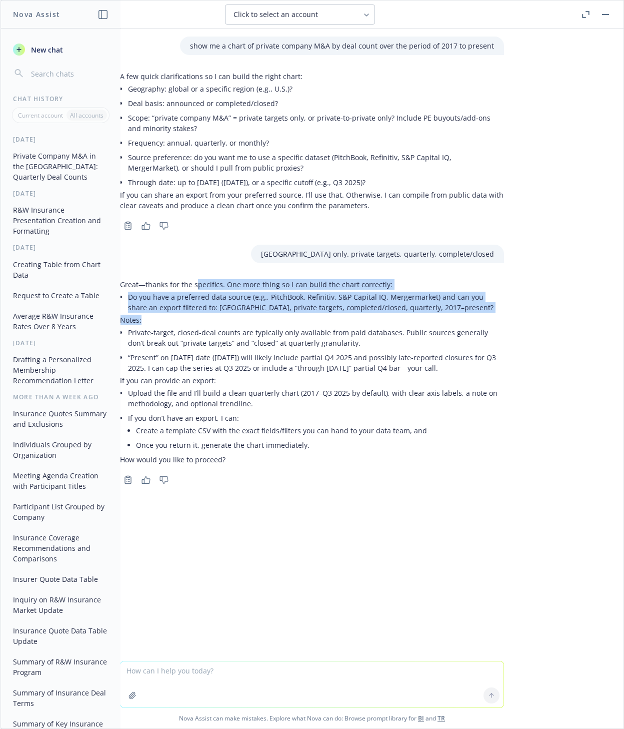 This screenshot has height=729, width=624. Describe the element at coordinates (61, 370) in the screenshot. I see `button: Drafting a Personalized Membership Recommendation Letter` at that location.